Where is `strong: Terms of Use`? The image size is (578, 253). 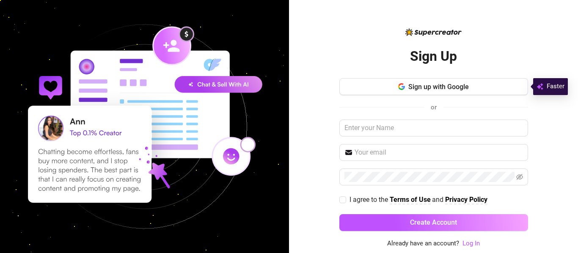 strong: Terms of Use is located at coordinates (410, 200).